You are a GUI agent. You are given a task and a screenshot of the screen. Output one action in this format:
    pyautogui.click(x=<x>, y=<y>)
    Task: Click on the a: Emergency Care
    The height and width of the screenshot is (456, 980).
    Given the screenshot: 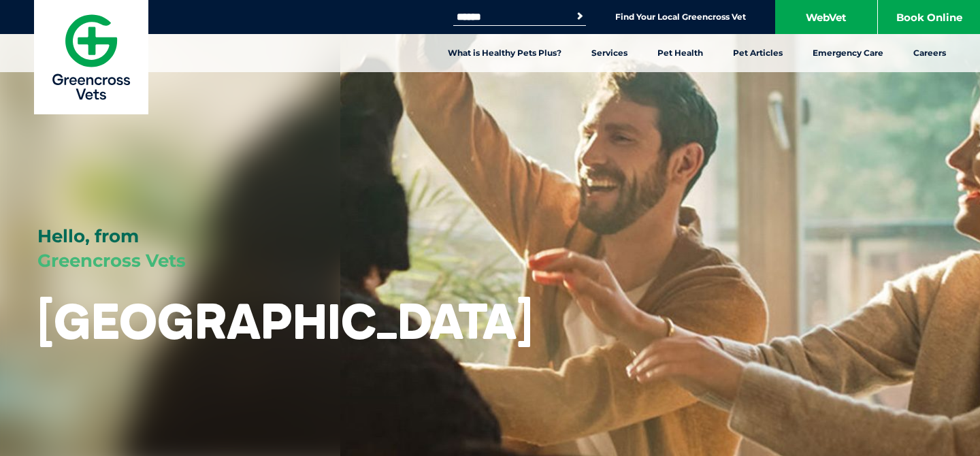 What is the action you would take?
    pyautogui.click(x=848, y=53)
    